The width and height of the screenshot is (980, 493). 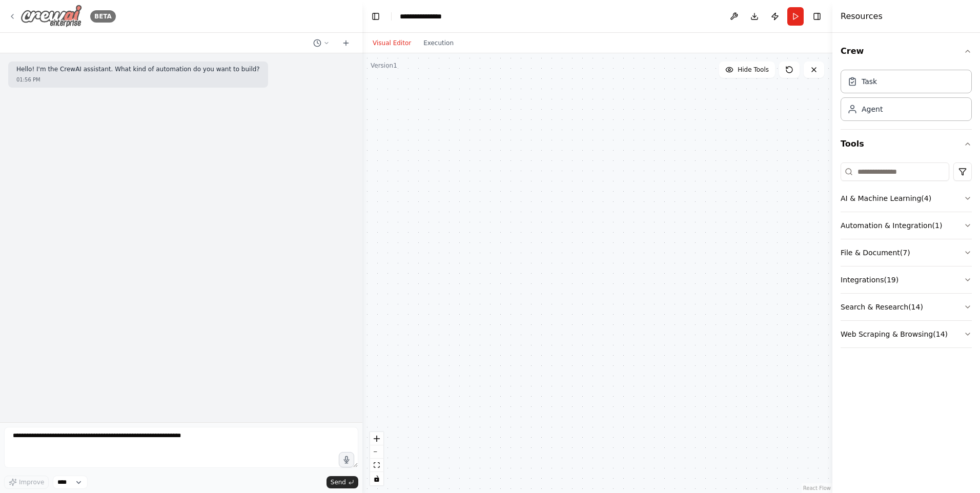 I want to click on span: Hide Tools, so click(x=753, y=70).